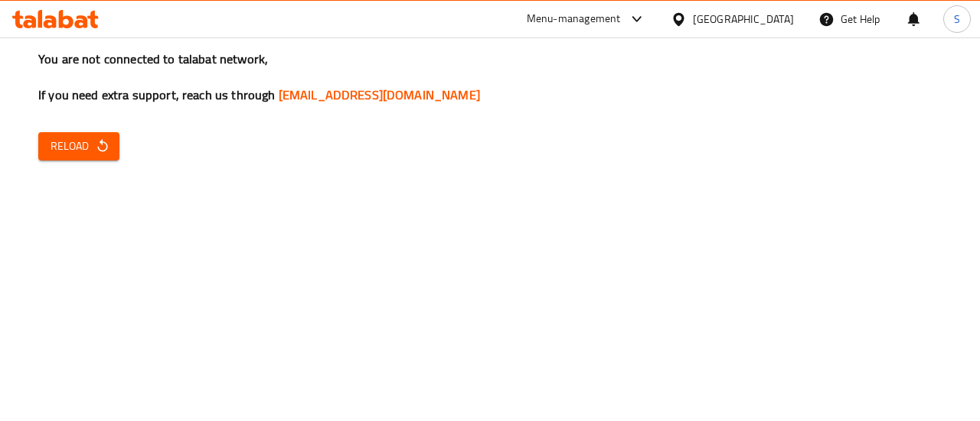 Image resolution: width=980 pixels, height=421 pixels. Describe the element at coordinates (79, 146) in the screenshot. I see `span: Reload` at that location.